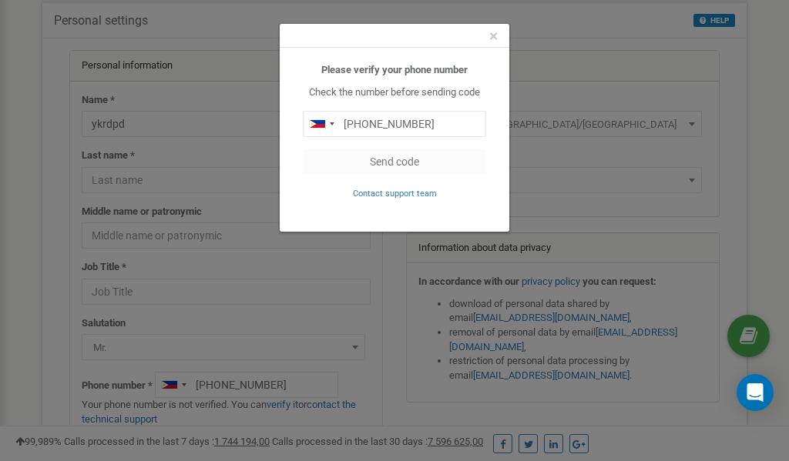 The image size is (789, 461). I want to click on button: Close, so click(493, 36).